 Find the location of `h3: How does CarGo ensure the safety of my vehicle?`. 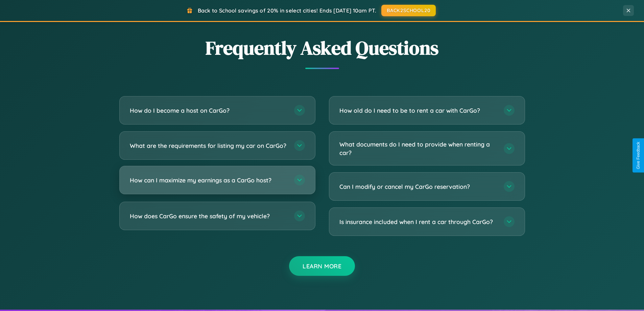

h3: How does CarGo ensure the safety of my vehicle? is located at coordinates (209, 215).